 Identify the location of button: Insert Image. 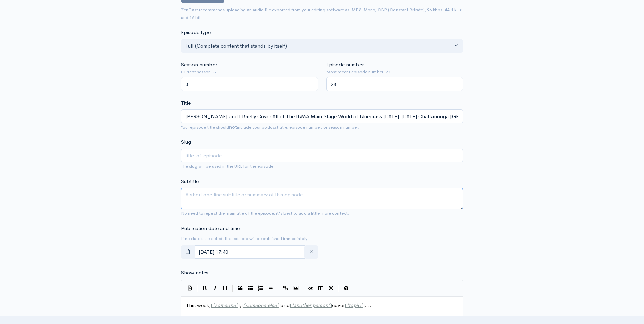
(296, 288).